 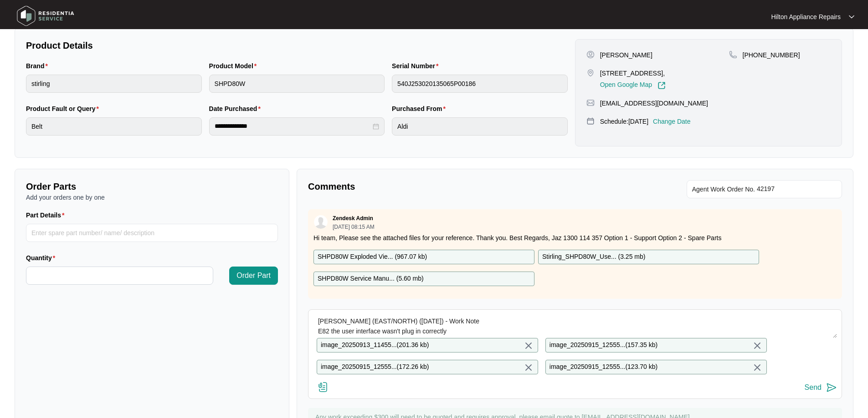 What do you see at coordinates (575, 238) in the screenshot?
I see `p: Hi team, Please see the attached files for your reference. Thank you. Best Regards, Jaz 1300 114 ...` at bounding box center [575, 238].